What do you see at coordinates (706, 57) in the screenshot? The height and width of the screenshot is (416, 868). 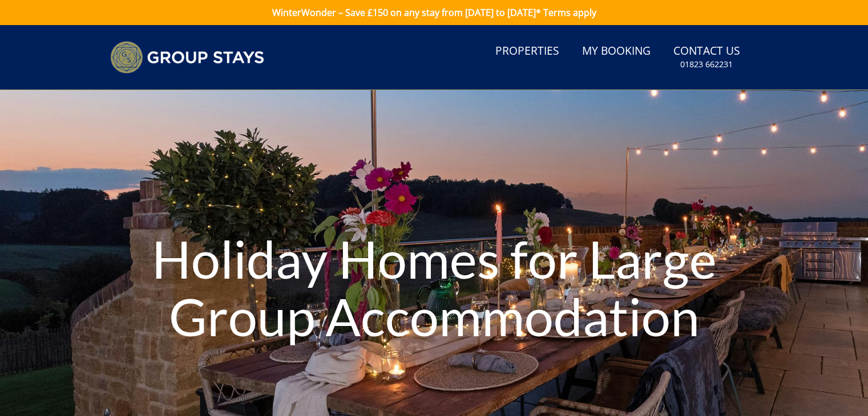 I see `a: Contact Us01823 662231` at bounding box center [706, 57].